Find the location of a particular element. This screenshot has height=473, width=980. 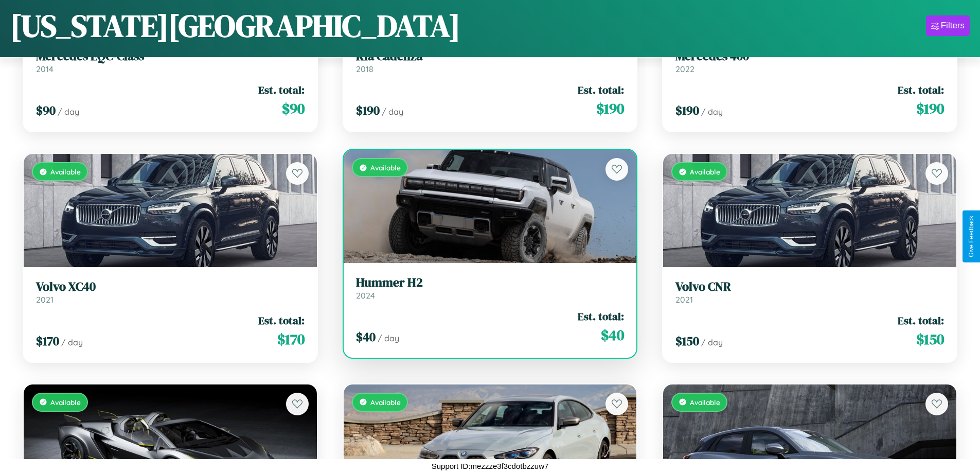

span: 2018 is located at coordinates (365, 69).